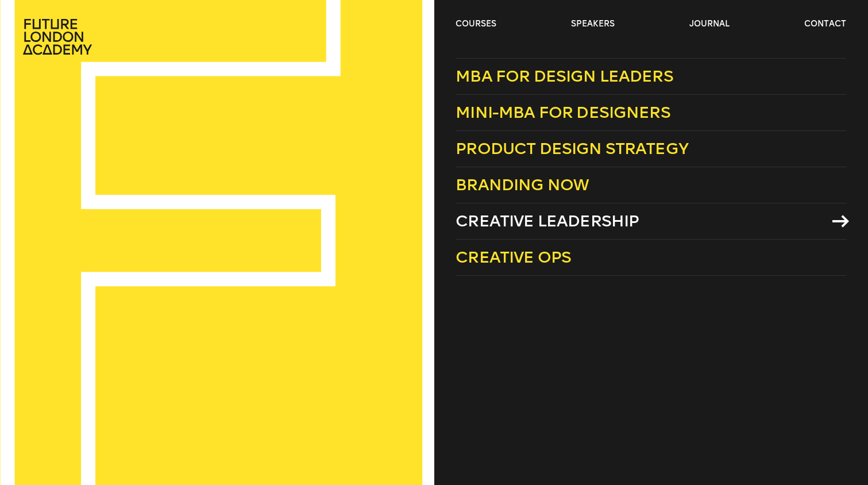  I want to click on span: MBA for Design Leaders, so click(564, 76).